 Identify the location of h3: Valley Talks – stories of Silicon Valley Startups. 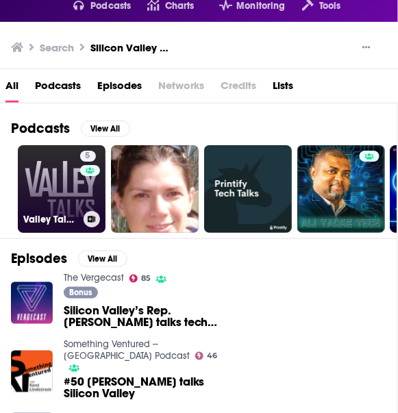
(51, 219).